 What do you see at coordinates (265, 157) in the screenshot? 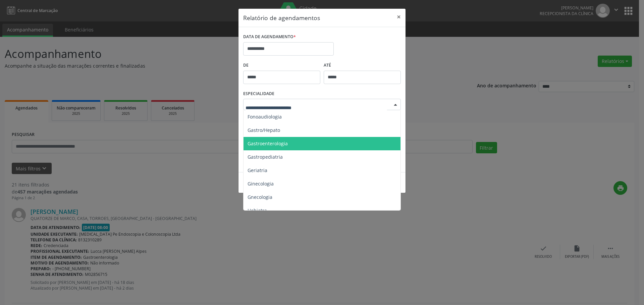
I see `span: Gastropediatria` at bounding box center [265, 157].